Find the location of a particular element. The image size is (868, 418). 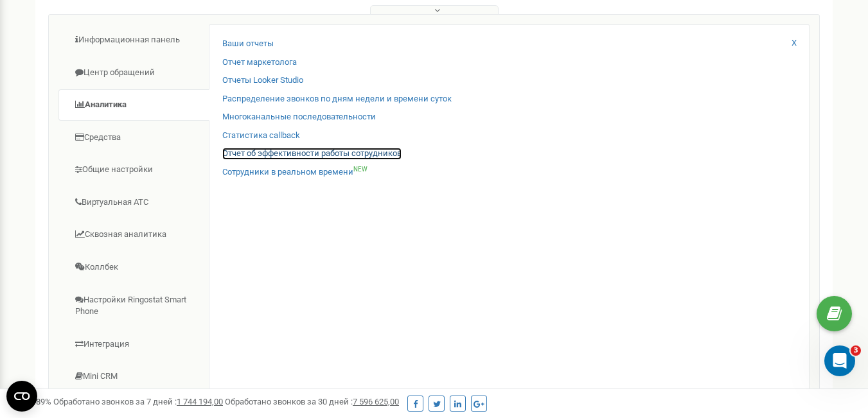

u: 7 596 625,00 is located at coordinates (376, 401).